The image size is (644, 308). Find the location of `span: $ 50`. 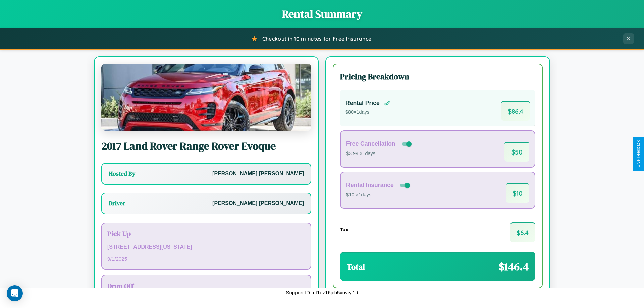

span: $ 50 is located at coordinates (517, 151).